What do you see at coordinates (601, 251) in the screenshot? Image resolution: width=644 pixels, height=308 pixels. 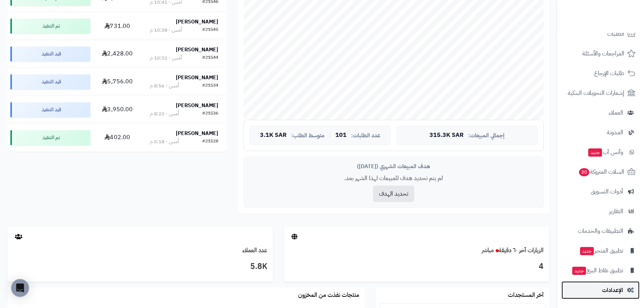 I see `a: تطبيق المتجرجديد` at bounding box center [601, 251].